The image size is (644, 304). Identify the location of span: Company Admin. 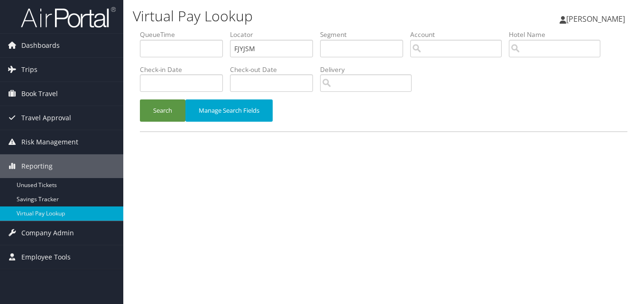
(47, 233).